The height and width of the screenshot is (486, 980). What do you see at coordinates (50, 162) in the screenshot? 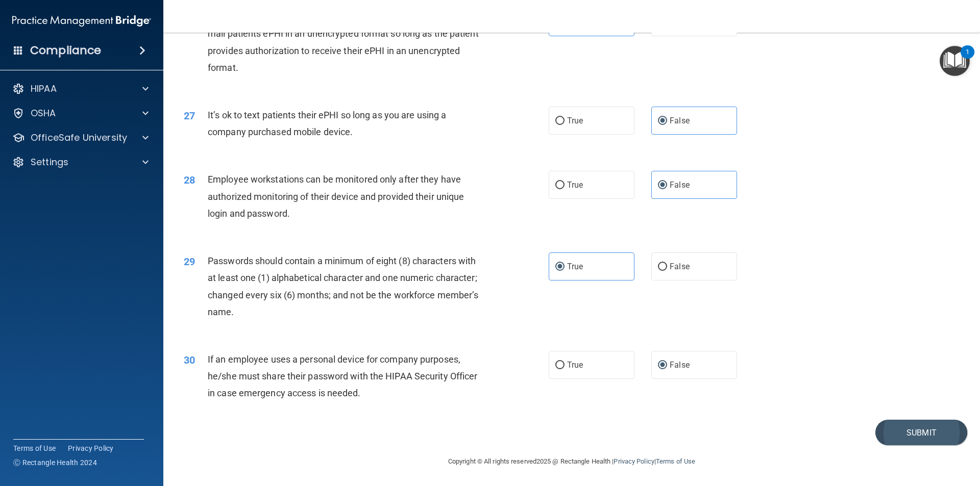
I see `p: Settings` at bounding box center [50, 162].